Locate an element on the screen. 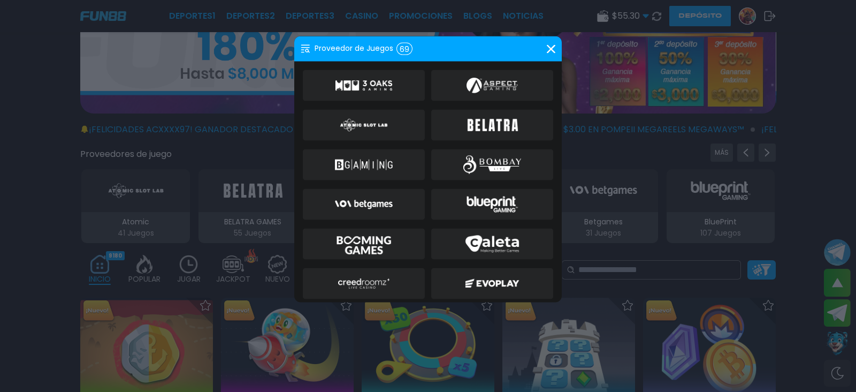 This screenshot has height=392, width=856. img: Atomic is located at coordinates (364, 125).